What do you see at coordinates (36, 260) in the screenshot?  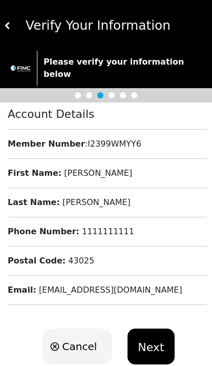 I see `b: Postal Code :` at bounding box center [36, 260].